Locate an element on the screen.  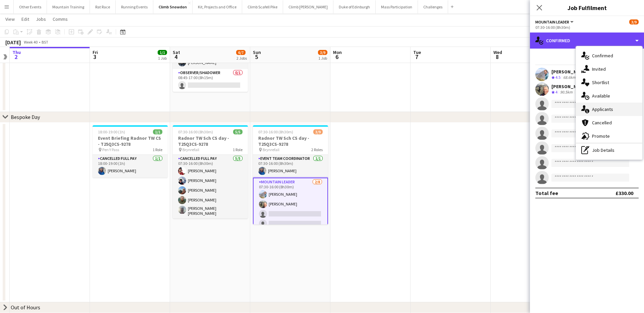
span: 4.5 is located at coordinates (558, 77).